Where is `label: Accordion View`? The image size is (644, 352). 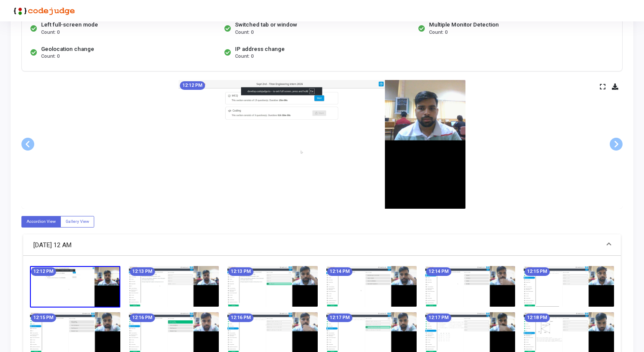 label: Accordion View is located at coordinates (41, 221).